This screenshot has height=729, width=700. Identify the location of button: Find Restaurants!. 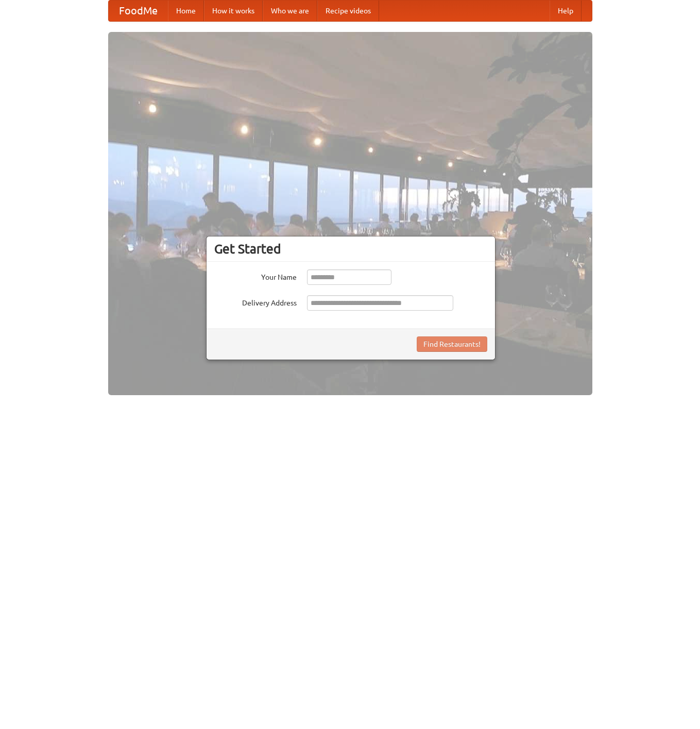
(451, 344).